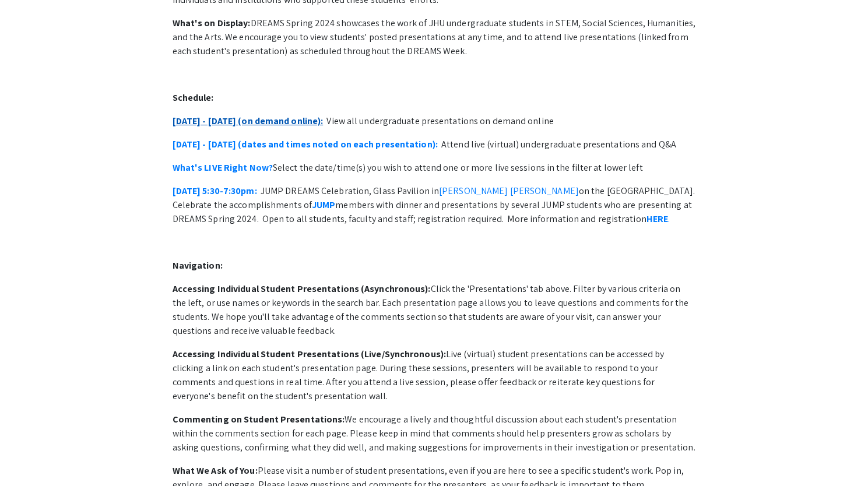 Image resolution: width=868 pixels, height=486 pixels. What do you see at coordinates (434, 37) in the screenshot?
I see `p: DREAMS Spring 2024 showcases the work of JHU undergraduate students in STEM, Social Sciences, Hum...` at bounding box center [434, 37].